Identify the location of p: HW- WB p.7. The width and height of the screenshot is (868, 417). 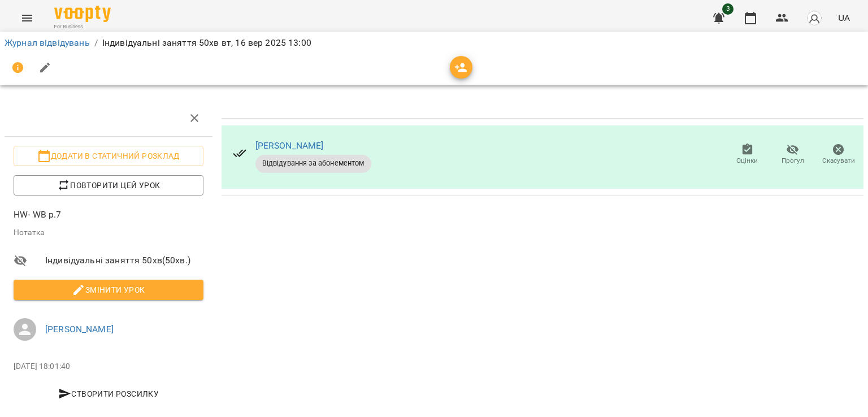
(109, 215).